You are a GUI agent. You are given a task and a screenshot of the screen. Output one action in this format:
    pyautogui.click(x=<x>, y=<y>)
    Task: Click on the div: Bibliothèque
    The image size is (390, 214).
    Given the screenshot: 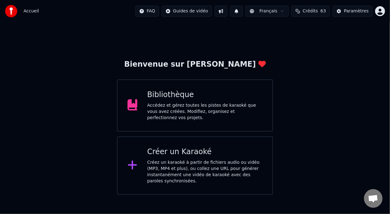 What is the action you would take?
    pyautogui.click(x=205, y=95)
    